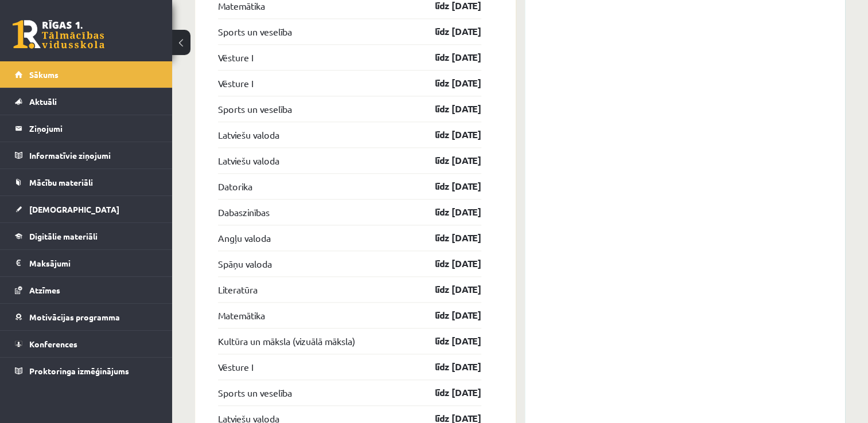  Describe the element at coordinates (86, 182) in the screenshot. I see `a: Mācību materiāli` at that location.